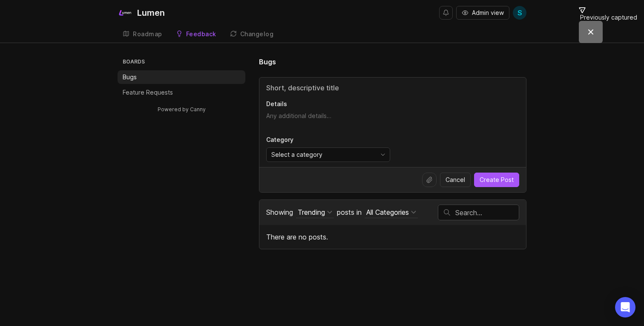 The width and height of the screenshot is (644, 326). I want to click on button: Showing, so click(315, 212).